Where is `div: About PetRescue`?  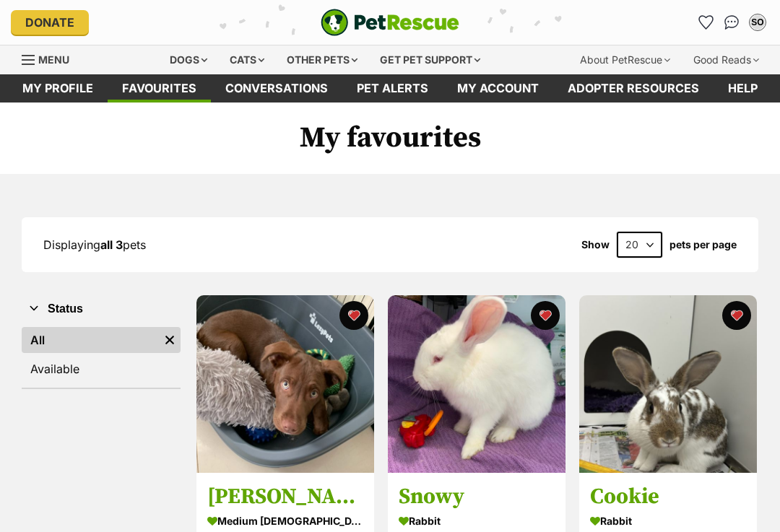
div: About PetRescue is located at coordinates (624, 60).